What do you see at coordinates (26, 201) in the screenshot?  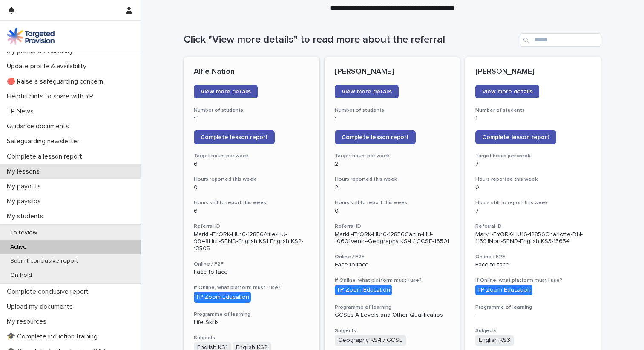 I see `p: My payslips` at bounding box center [26, 201].